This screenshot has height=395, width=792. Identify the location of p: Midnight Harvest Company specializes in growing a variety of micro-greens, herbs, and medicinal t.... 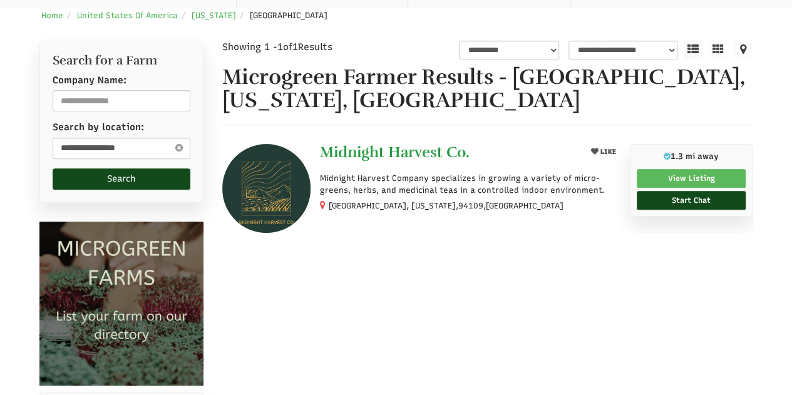
(470, 184).